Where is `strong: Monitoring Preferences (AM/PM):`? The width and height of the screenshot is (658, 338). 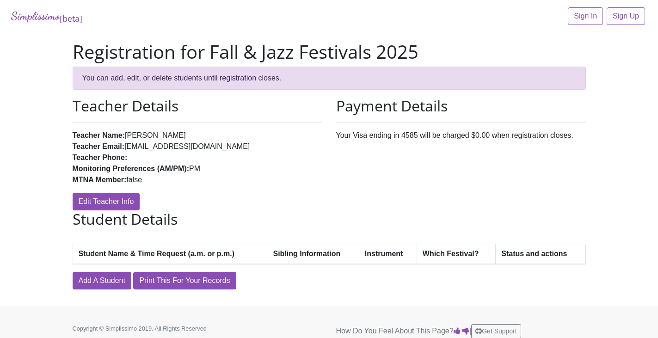
strong: Monitoring Preferences (AM/PM): is located at coordinates (131, 168).